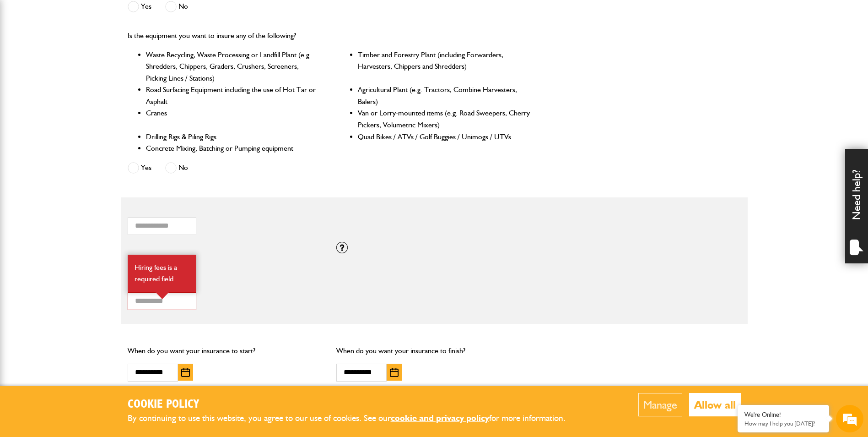 The image size is (868, 437). Describe the element at coordinates (329, 35) in the screenshot. I see `p: Is the equipment you want to insure any of the following?` at that location.